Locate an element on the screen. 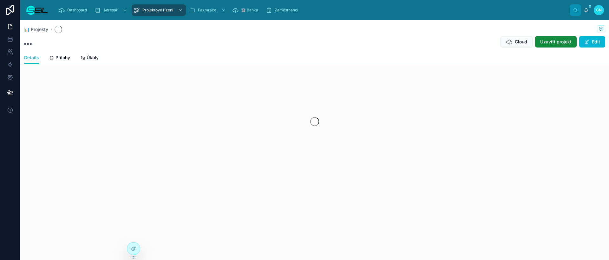 The image size is (609, 260). img: App logo is located at coordinates (37, 10).